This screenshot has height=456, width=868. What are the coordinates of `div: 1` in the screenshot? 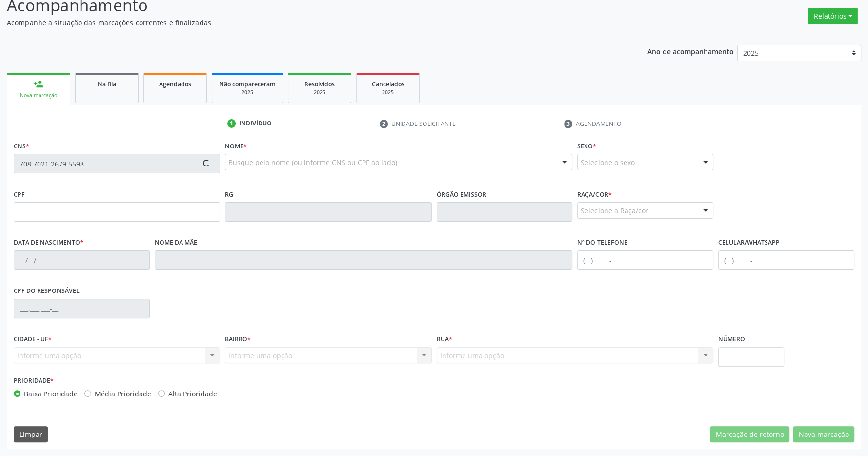 It's located at (231, 123).